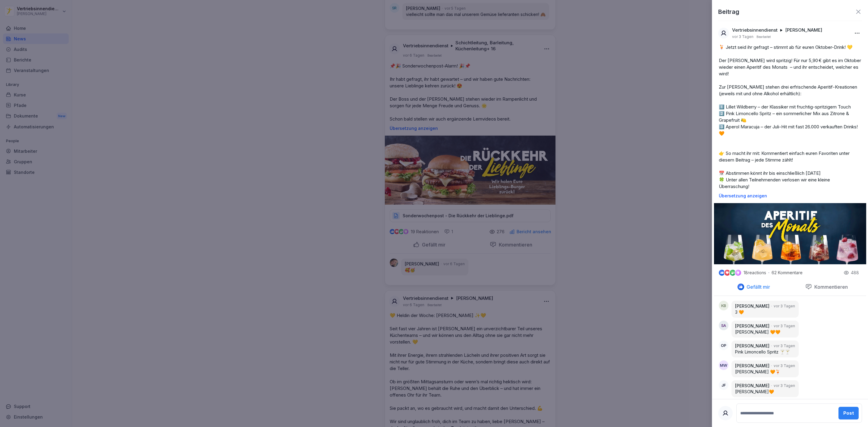 The width and height of the screenshot is (868, 427). What do you see at coordinates (755, 273) in the screenshot?
I see `p: 18 reactions` at bounding box center [755, 273].